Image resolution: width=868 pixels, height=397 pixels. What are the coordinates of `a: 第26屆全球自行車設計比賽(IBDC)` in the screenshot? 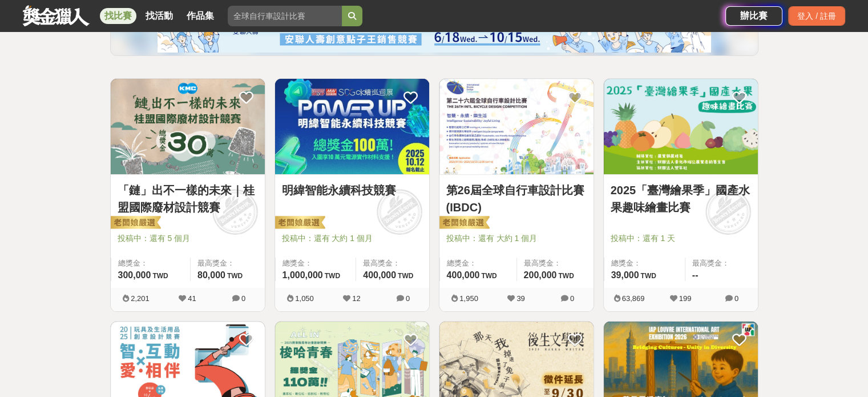 It's located at (517, 198).